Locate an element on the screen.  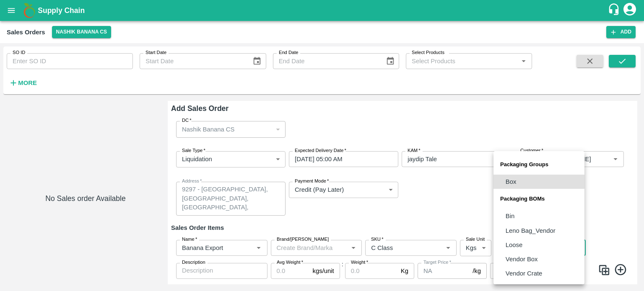
p: Vendor Crate is located at coordinates (524, 274).